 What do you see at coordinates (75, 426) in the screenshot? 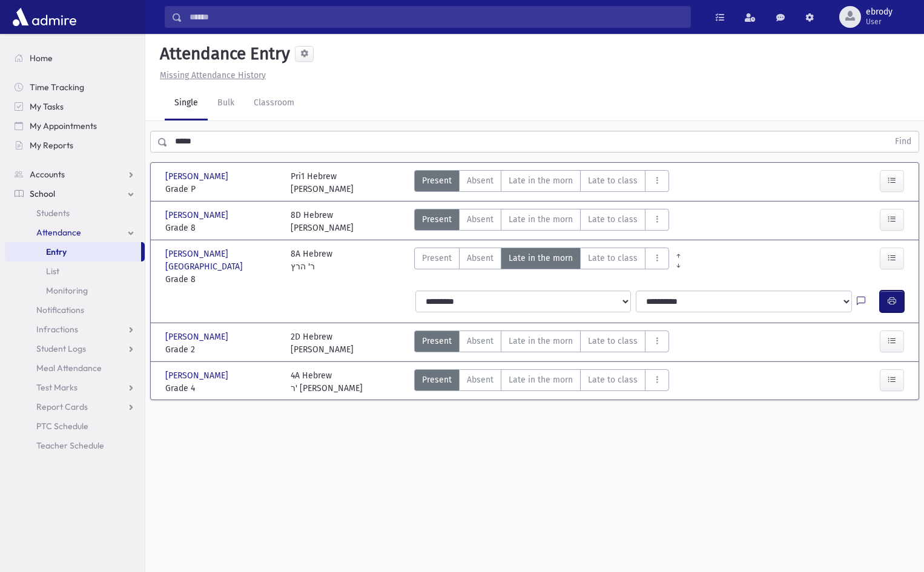
I see `a: PTC Schedule` at bounding box center [75, 426].